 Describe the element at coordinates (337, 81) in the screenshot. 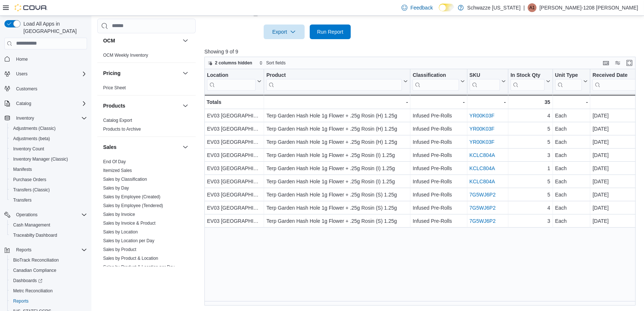

I see `button: Product` at that location.